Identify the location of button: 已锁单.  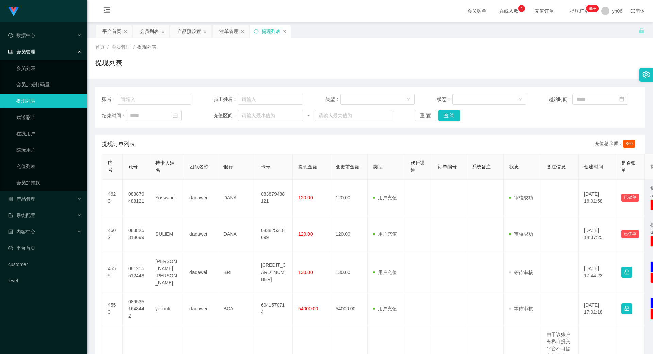
(631, 234).